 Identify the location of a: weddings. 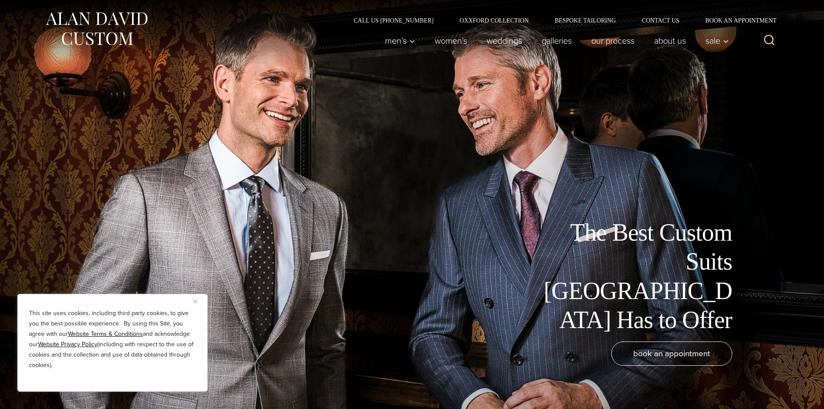
(504, 41).